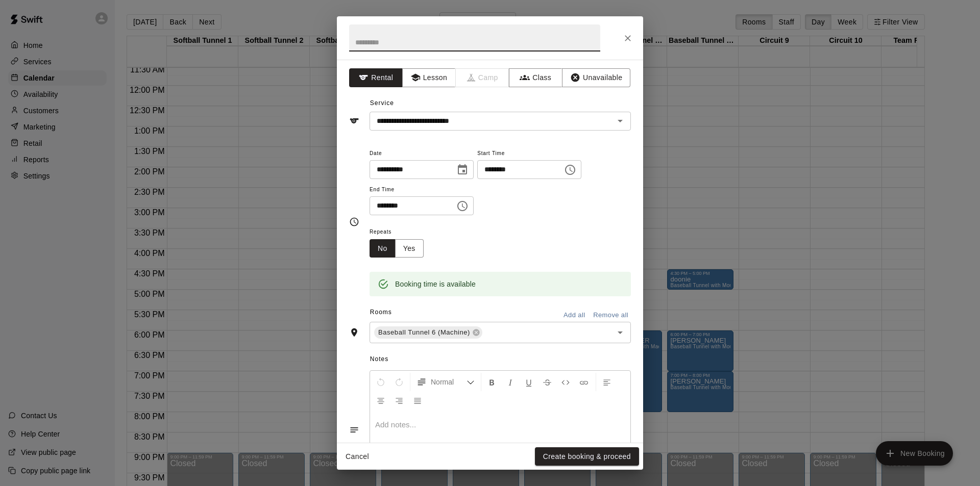  What do you see at coordinates (492, 382) in the screenshot?
I see `button: Format Bold` at bounding box center [492, 382].